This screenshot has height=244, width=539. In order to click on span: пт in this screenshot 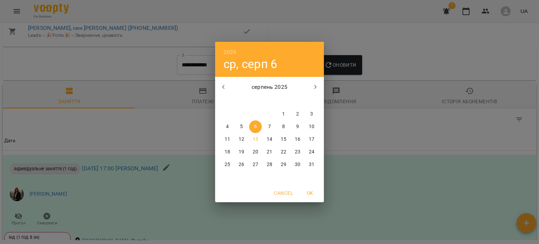, I will do `click(284, 101)`.